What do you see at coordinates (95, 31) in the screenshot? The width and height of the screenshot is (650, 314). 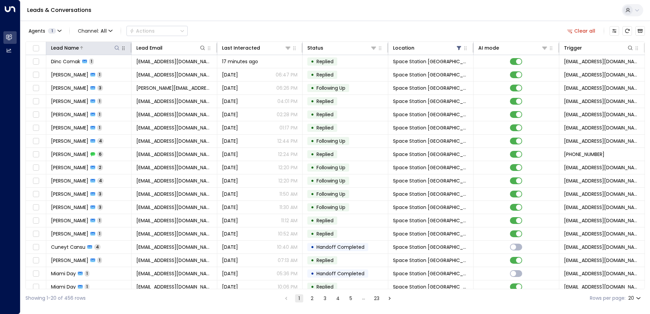 I see `span: Channel:` at bounding box center [95, 31].